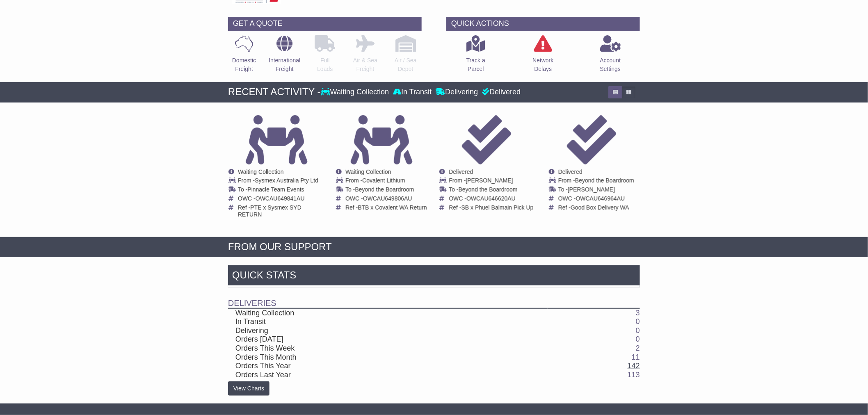 The width and height of the screenshot is (868, 415). Describe the element at coordinates (638, 348) in the screenshot. I see `a: 2` at that location.